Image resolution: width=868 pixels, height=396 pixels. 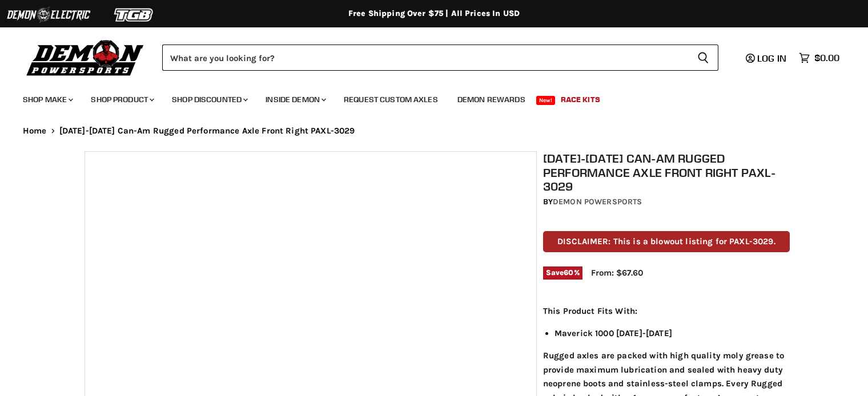 I want to click on a: Shop Make, so click(x=47, y=99).